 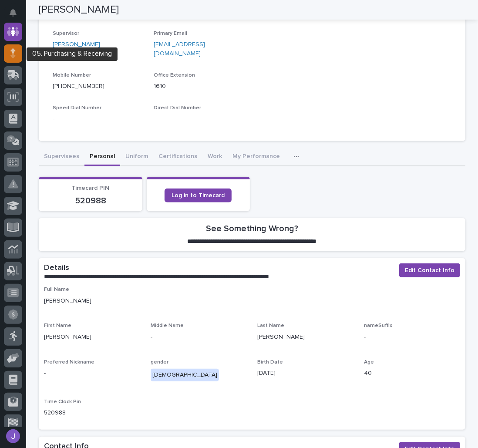 What do you see at coordinates (175, 75) in the screenshot?
I see `span: Office Extension` at bounding box center [175, 75].